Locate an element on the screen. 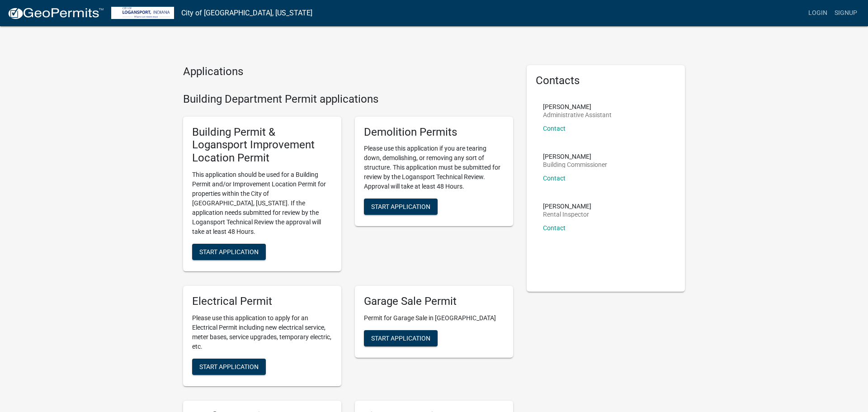 This screenshot has height=412, width=868. h5: Electrical Permit is located at coordinates (262, 301).